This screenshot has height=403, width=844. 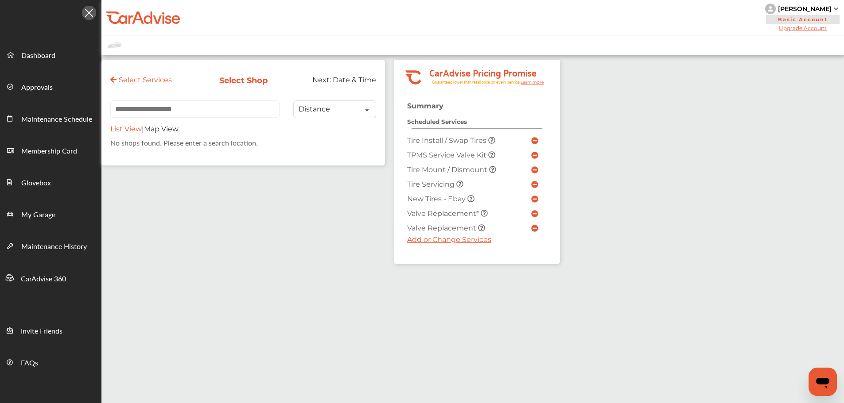 What do you see at coordinates (43, 279) in the screenshot?
I see `span: CarAdvise 360` at bounding box center [43, 279].